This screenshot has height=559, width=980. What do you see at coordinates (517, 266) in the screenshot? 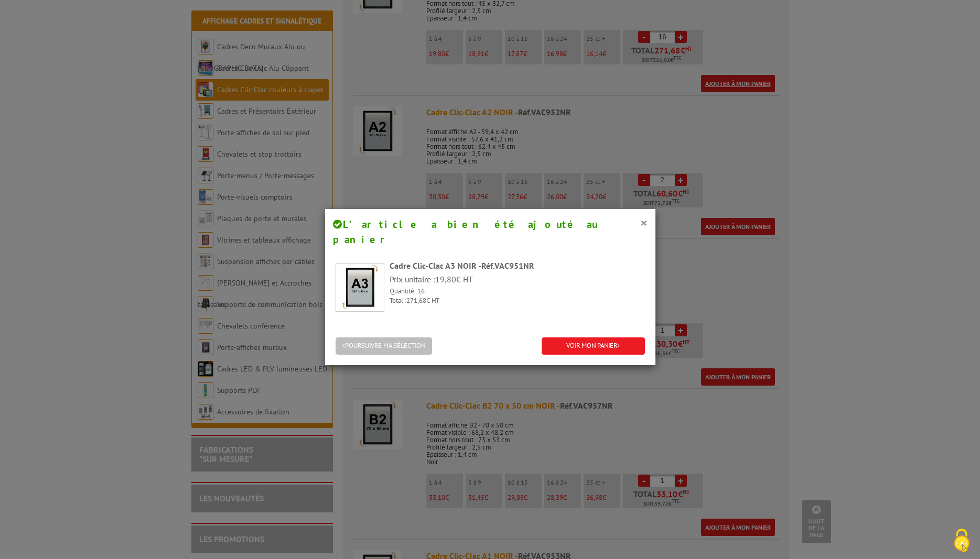
I see `div: Cadre Clic-Clac A3 NOIR -` at bounding box center [517, 266].